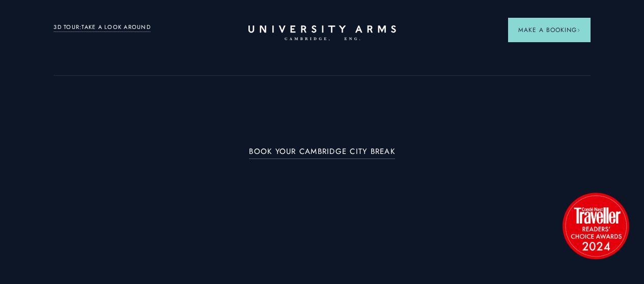 The height and width of the screenshot is (284, 644). What do you see at coordinates (322, 153) in the screenshot?
I see `a: BOOK YOUR CAMBRIDGE CITY BREAK` at bounding box center [322, 153].